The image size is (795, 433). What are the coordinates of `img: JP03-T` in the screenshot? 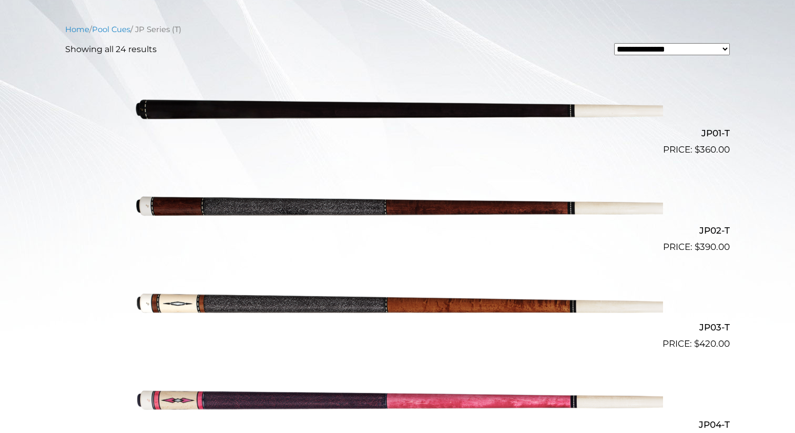 It's located at (398, 303).